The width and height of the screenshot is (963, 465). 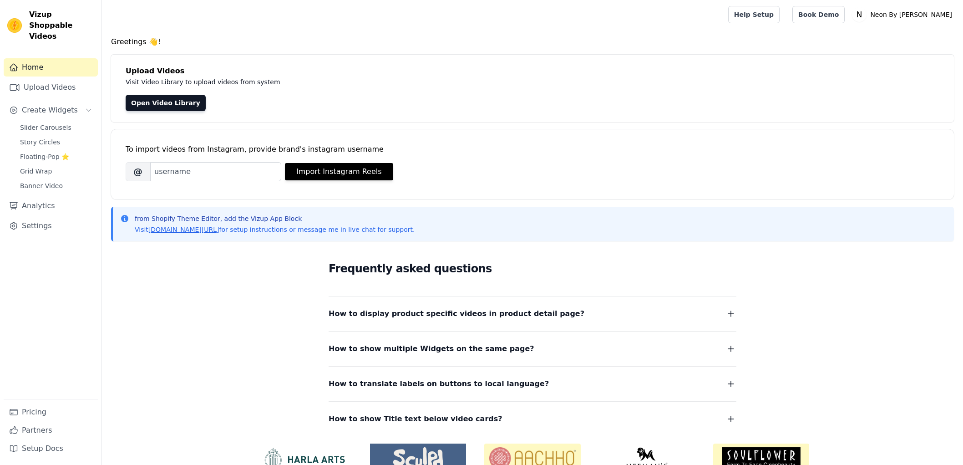 What do you see at coordinates (532, 42) in the screenshot?
I see `h4: Greetings 👋!` at bounding box center [532, 42].